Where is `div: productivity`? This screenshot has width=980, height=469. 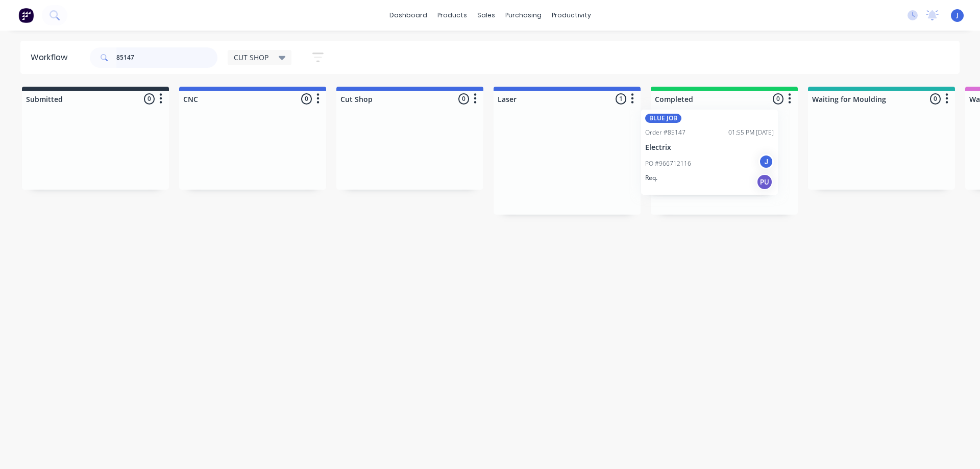
div: productivity is located at coordinates (571, 15).